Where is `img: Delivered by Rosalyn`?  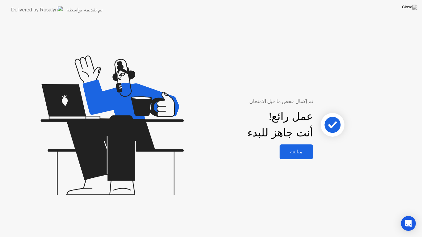
img: Delivered by Rosalyn is located at coordinates (37, 10).